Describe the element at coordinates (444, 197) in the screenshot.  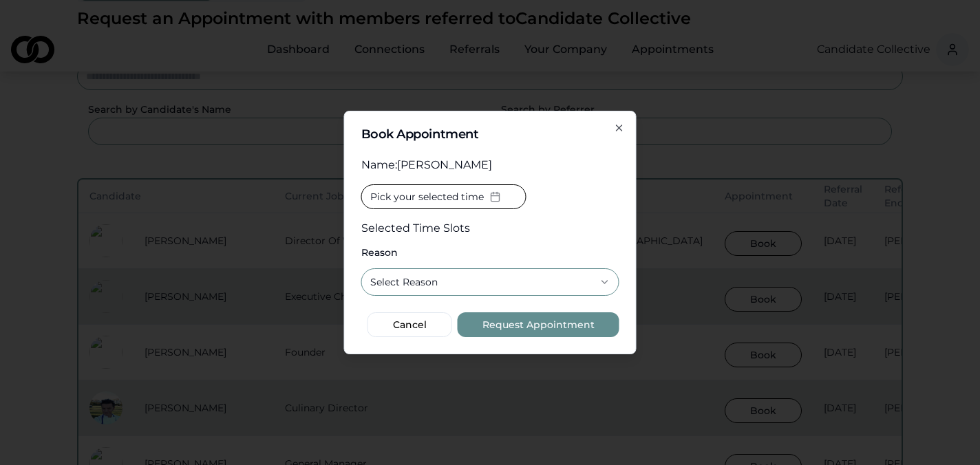
I see `button: Pick your selected time` at that location.